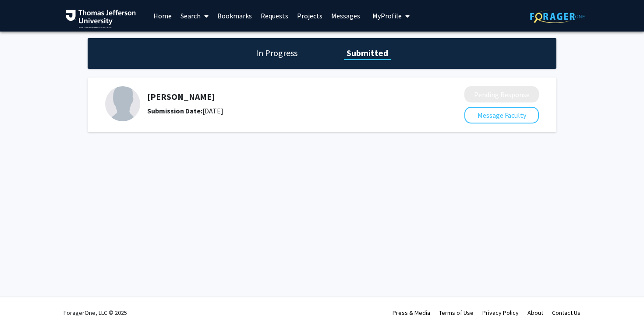  Describe the element at coordinates (194, 16) in the screenshot. I see `a: Search` at that location.